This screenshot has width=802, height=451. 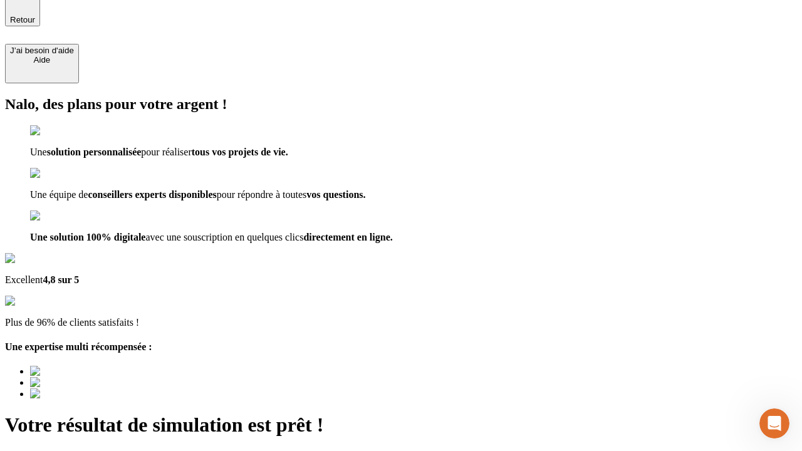 I want to click on span: vos questions., so click(x=336, y=194).